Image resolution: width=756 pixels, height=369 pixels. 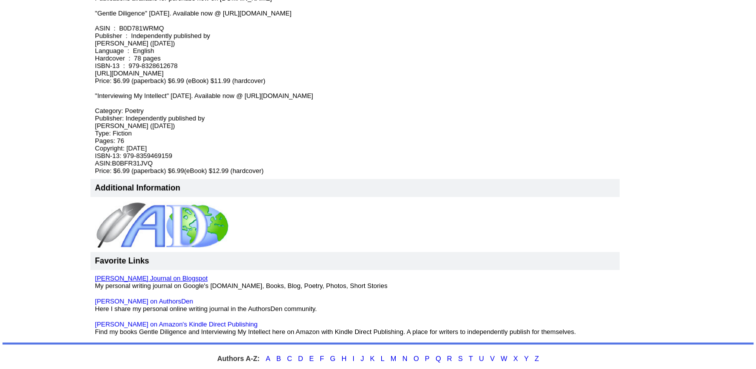 What do you see at coordinates (268, 358) in the screenshot?
I see `a: A` at bounding box center [268, 358].